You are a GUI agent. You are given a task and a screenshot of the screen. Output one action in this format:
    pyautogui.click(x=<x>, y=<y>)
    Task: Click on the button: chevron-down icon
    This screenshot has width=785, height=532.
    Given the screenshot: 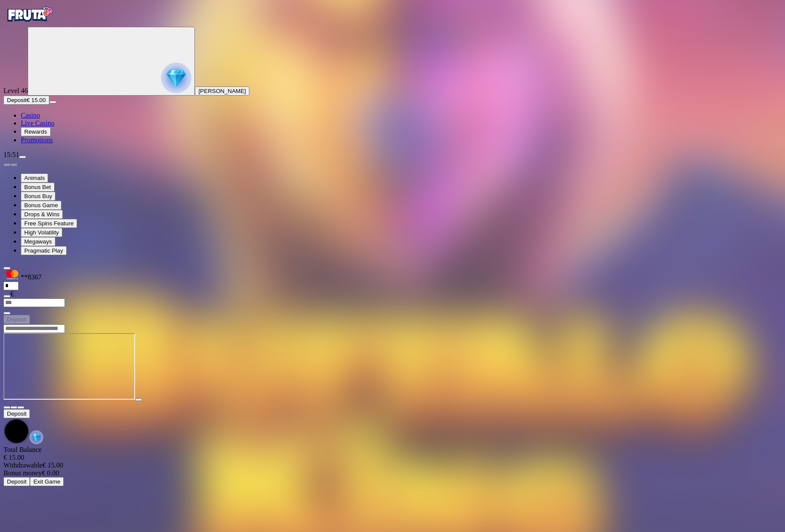 What is the action you would take?
    pyautogui.click(x=14, y=407)
    